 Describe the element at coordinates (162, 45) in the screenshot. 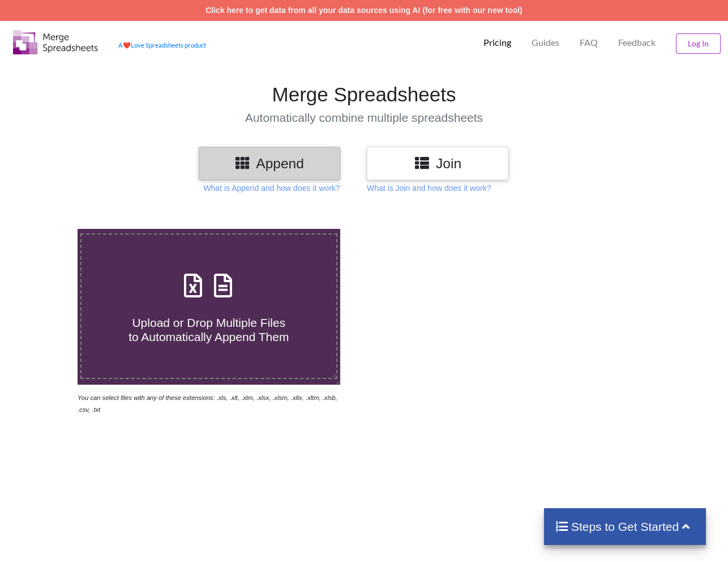

I see `a: AheartLove Spreadsheets product` at that location.